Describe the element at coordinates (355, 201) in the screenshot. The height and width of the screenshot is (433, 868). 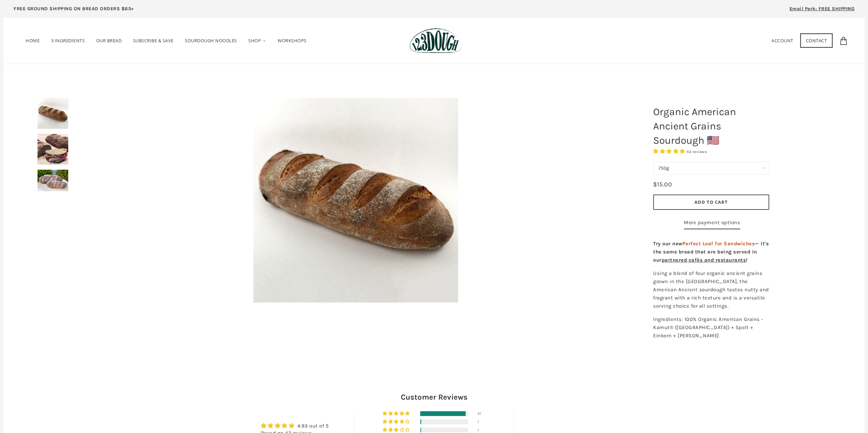
I see `a: Organic American Ancient Grains Sourdough 🇺🇸` at that location.